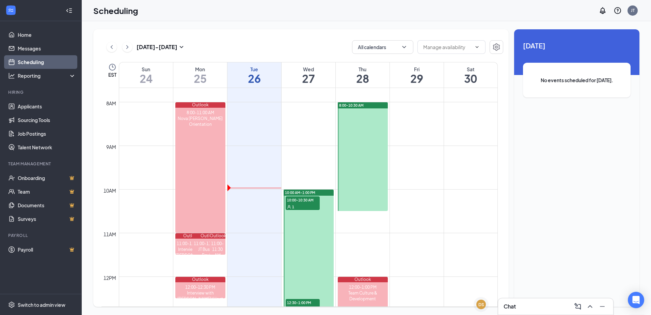 Image resolution: width=651 pixels, height=315 pixels. I want to click on div: NVA CyberSecurity, so click(40, 8).